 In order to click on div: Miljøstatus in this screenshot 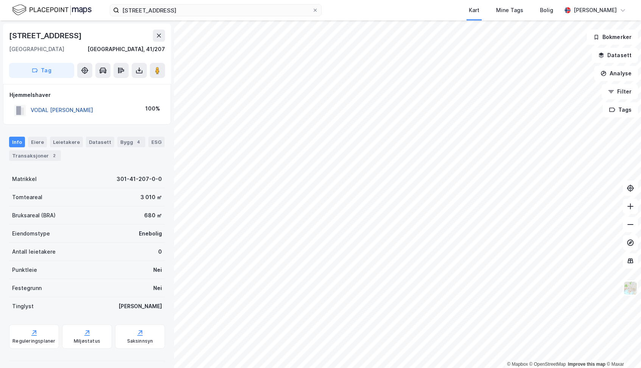, I will do `click(87, 341)`.